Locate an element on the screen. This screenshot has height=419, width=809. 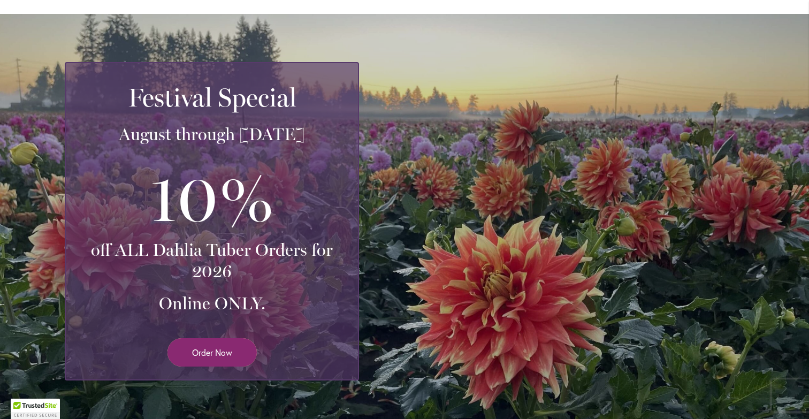
h3: off ALL Dahlia Tuber Orders for 2026 is located at coordinates (212, 261).